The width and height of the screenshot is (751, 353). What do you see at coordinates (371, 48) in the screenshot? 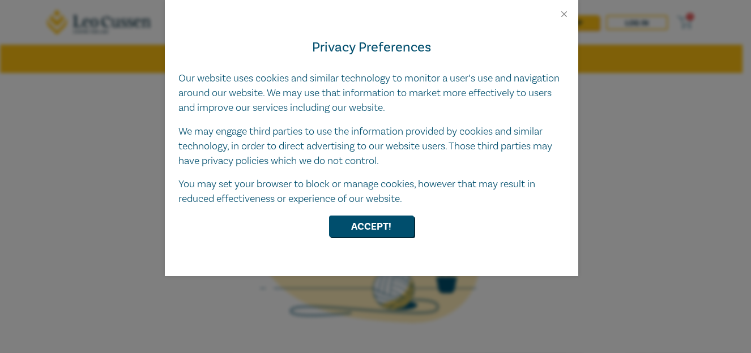
I see `h4: Privacy Preferences` at bounding box center [371, 48].